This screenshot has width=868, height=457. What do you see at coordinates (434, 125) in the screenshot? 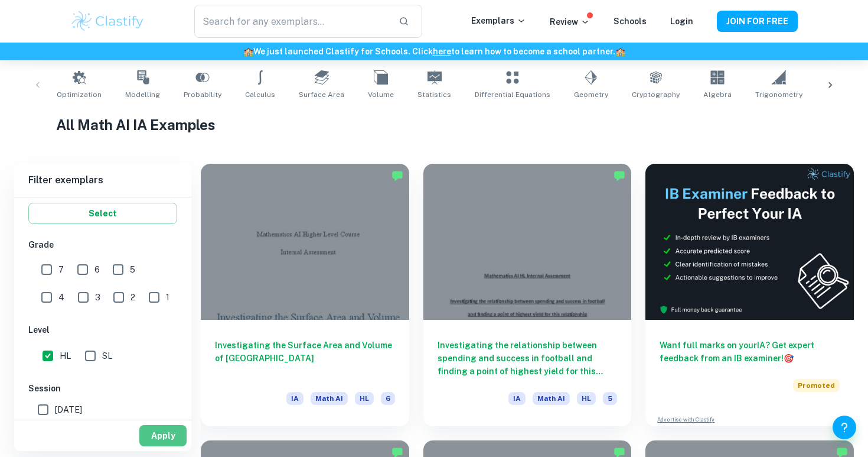
I see `h1: All Math AI IA Examples` at bounding box center [434, 125].